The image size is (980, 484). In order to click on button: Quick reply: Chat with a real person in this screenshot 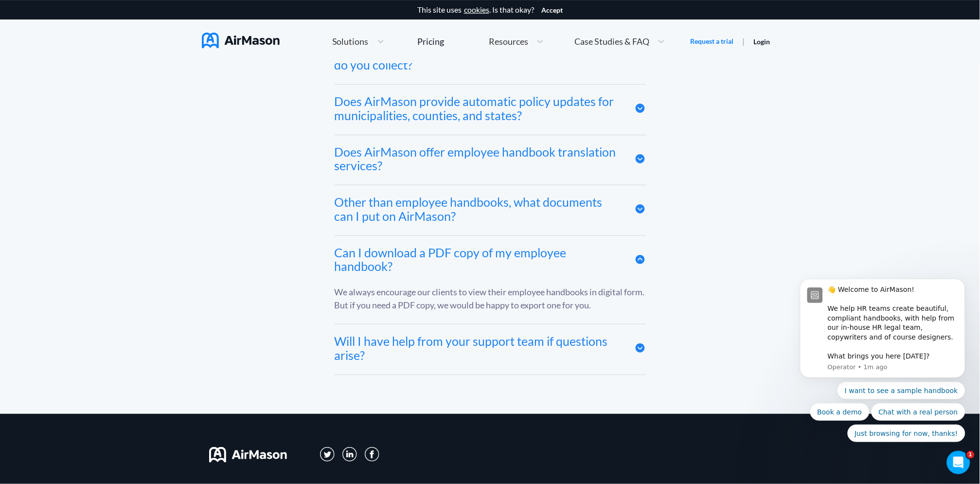, I will do `click(133, 142)`.